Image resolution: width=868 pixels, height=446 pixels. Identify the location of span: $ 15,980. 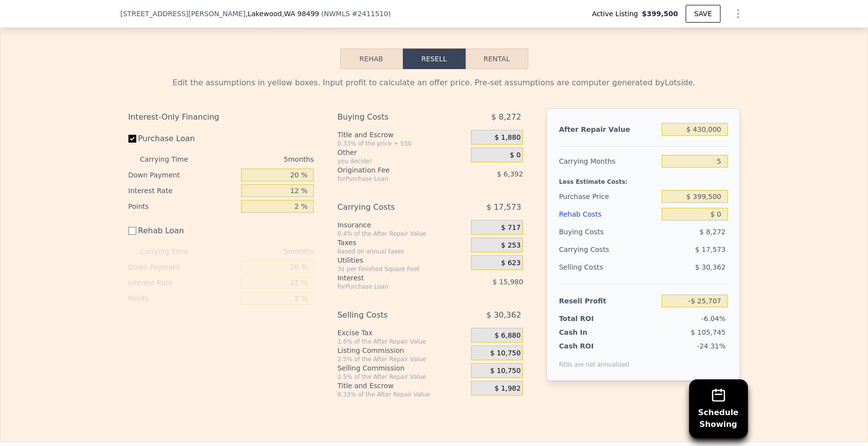
(508, 282).